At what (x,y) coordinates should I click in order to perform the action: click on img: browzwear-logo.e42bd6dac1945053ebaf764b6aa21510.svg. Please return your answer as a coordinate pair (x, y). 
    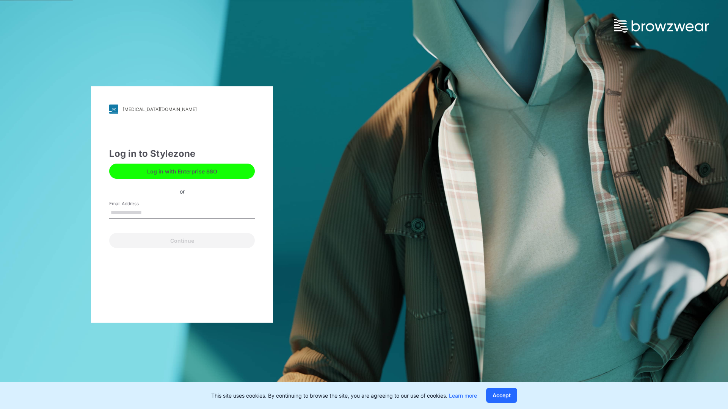
    Looking at the image, I should click on (662, 26).